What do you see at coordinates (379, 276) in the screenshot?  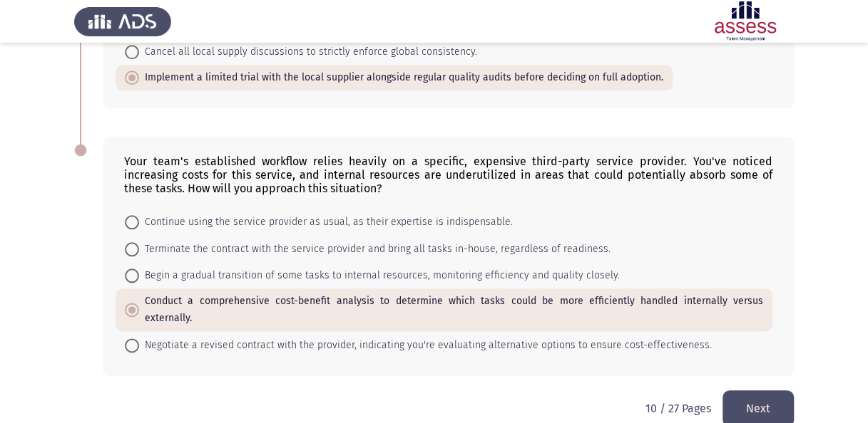 I see `span: Begin a gradual transition of some tasks to internal resources, monitoring efficiency and quality...` at bounding box center [379, 276].